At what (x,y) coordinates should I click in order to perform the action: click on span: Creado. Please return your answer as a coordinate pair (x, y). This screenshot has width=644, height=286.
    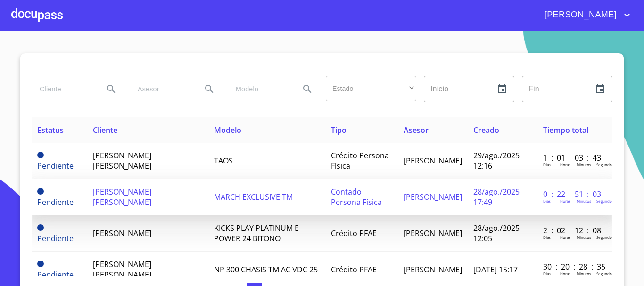
    Looking at the image, I should click on (486, 130).